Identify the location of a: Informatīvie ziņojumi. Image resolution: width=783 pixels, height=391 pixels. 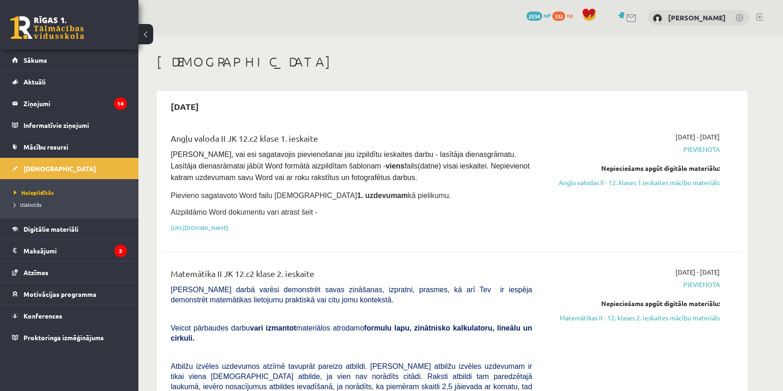
(69, 125).